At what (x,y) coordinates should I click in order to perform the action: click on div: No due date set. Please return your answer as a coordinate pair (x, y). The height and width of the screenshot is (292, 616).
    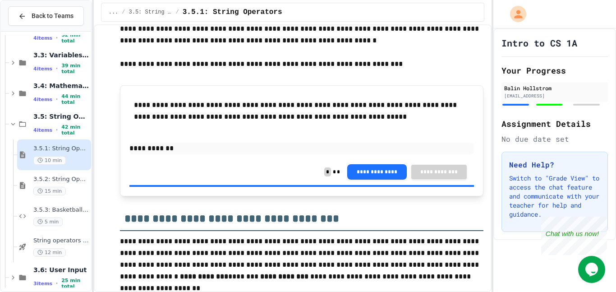
    Looking at the image, I should click on (555, 139).